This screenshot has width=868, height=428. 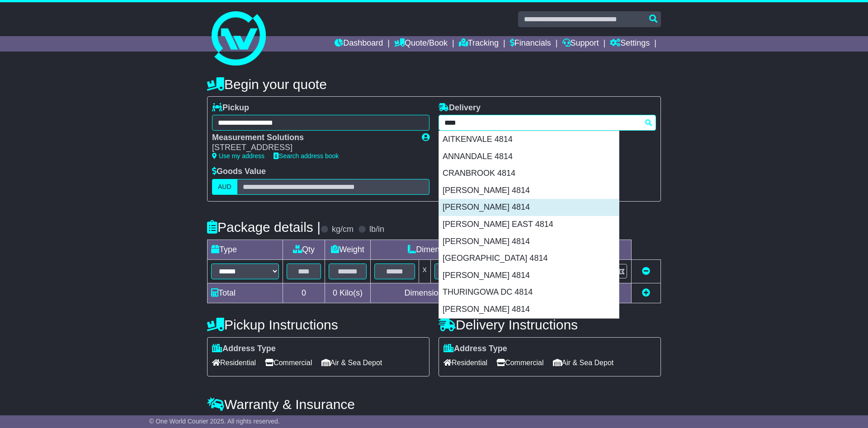 What do you see at coordinates (264, 227) in the screenshot?
I see `h4: Package details |` at bounding box center [264, 227].